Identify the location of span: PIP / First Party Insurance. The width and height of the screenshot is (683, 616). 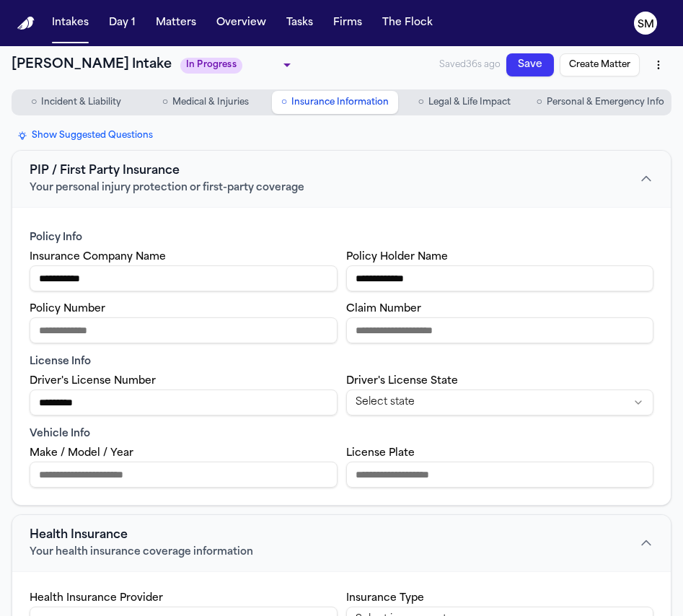
(105, 171).